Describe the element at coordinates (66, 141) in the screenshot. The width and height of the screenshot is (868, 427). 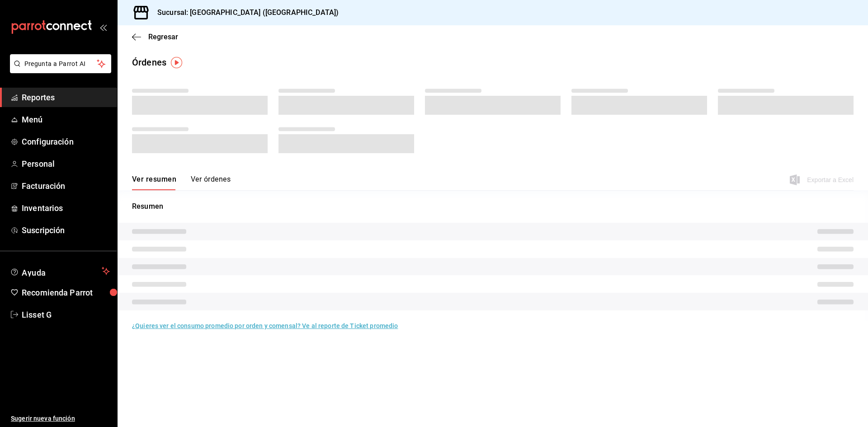
I see `span: Configuración` at that location.